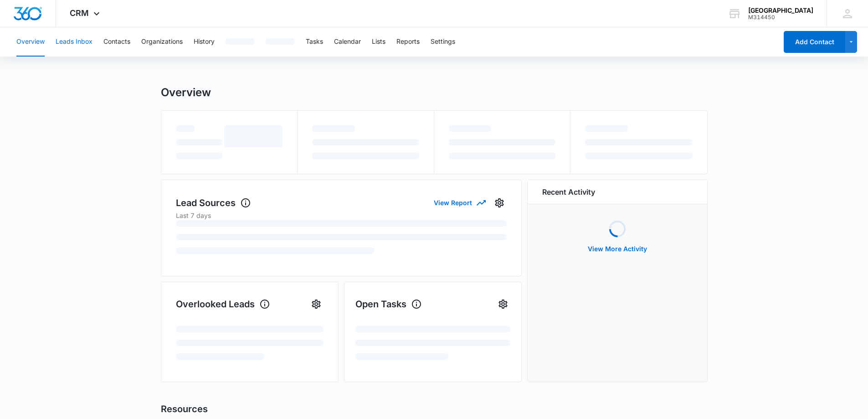 Image resolution: width=868 pixels, height=419 pixels. What do you see at coordinates (30, 42) in the screenshot?
I see `button: Overview` at bounding box center [30, 42].